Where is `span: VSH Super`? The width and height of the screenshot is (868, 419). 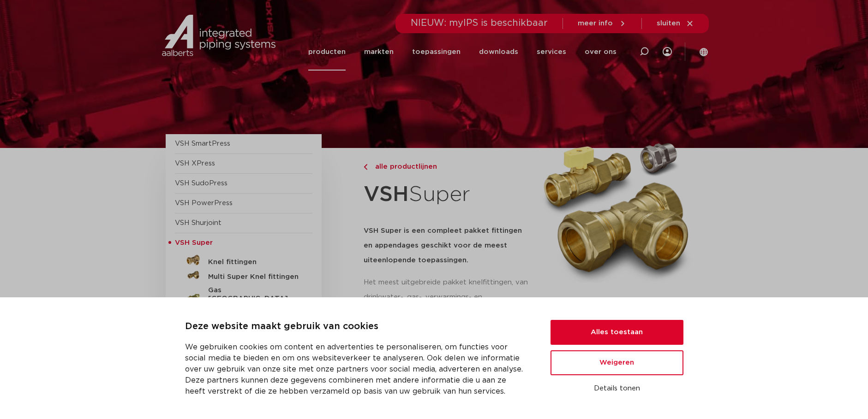
span: VSH Super is located at coordinates (194, 243).